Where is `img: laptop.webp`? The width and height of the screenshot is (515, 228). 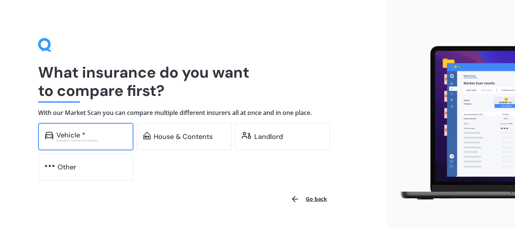
img: laptop.webp is located at coordinates (454, 123).